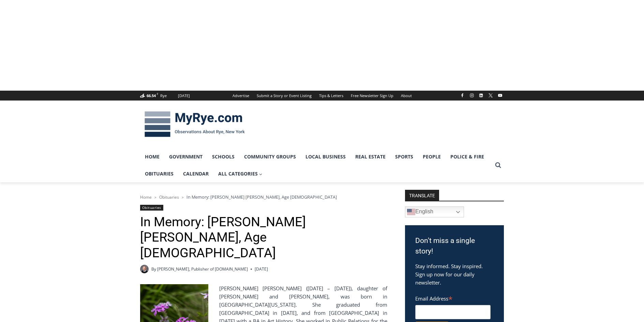 The width and height of the screenshot is (644, 322). What do you see at coordinates (223, 157) in the screenshot?
I see `a: Schools` at bounding box center [223, 157].